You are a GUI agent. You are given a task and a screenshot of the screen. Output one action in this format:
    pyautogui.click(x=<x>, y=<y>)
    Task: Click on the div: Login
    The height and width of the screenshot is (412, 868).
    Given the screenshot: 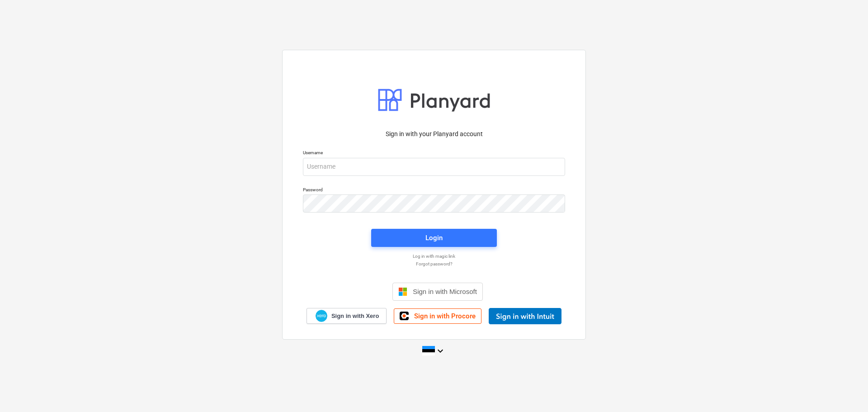 What is the action you would take?
    pyautogui.click(x=434, y=238)
    